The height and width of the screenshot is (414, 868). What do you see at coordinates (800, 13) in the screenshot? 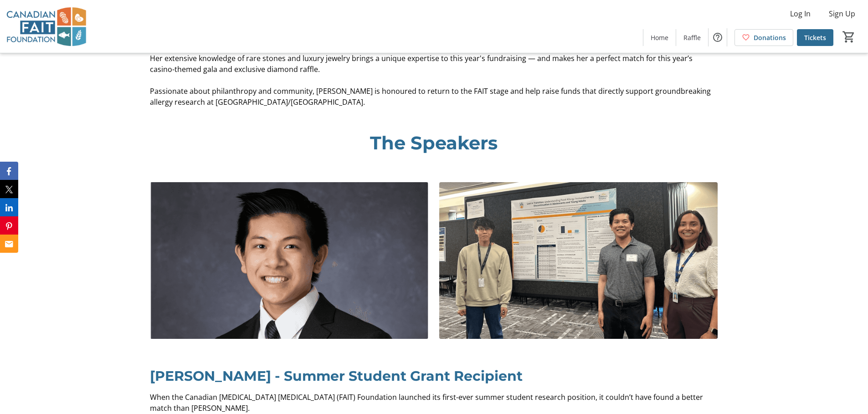
I see `button: Log In` at bounding box center [800, 13].